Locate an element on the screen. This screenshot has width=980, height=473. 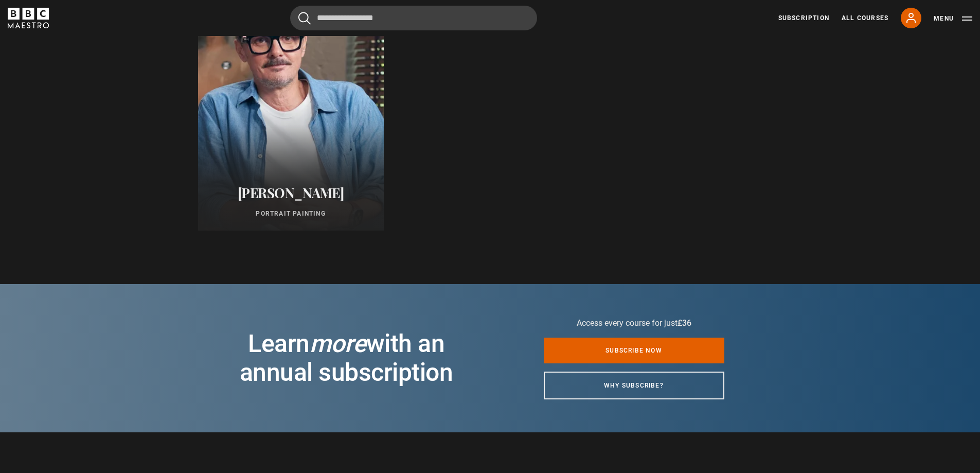
a: Subscribe now is located at coordinates (634, 350).